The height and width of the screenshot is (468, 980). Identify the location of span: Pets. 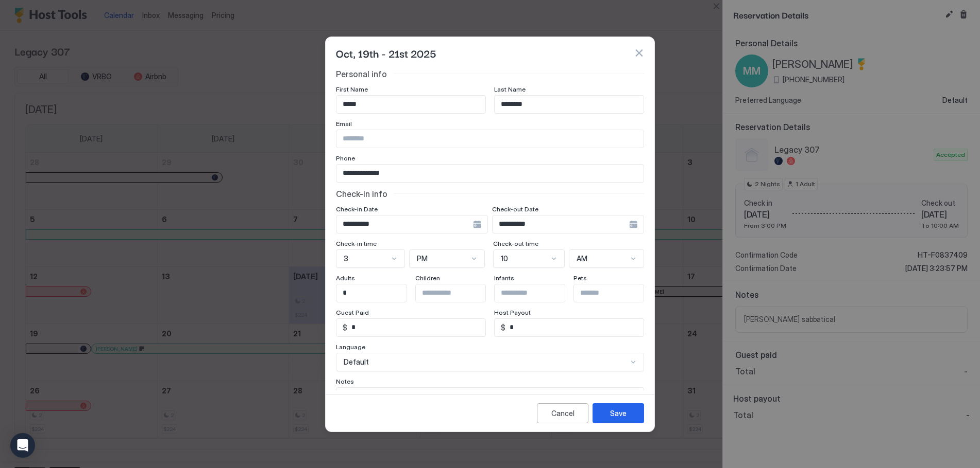
(580, 278).